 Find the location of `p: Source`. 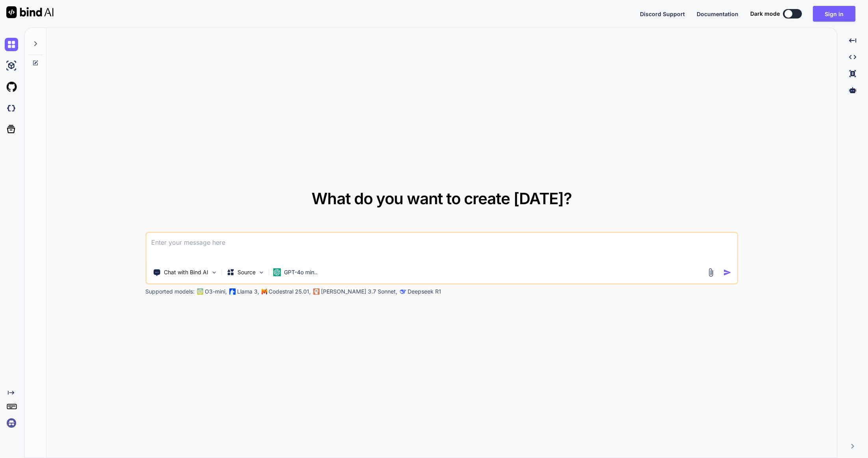

p: Source is located at coordinates (246, 272).